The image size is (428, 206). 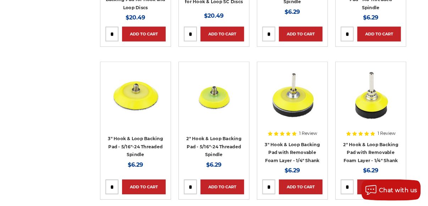 What do you see at coordinates (214, 147) in the screenshot?
I see `a: 2" Hook & Loop Backing Pad - 5/16"-24 Threaded Spindle` at bounding box center [214, 147].